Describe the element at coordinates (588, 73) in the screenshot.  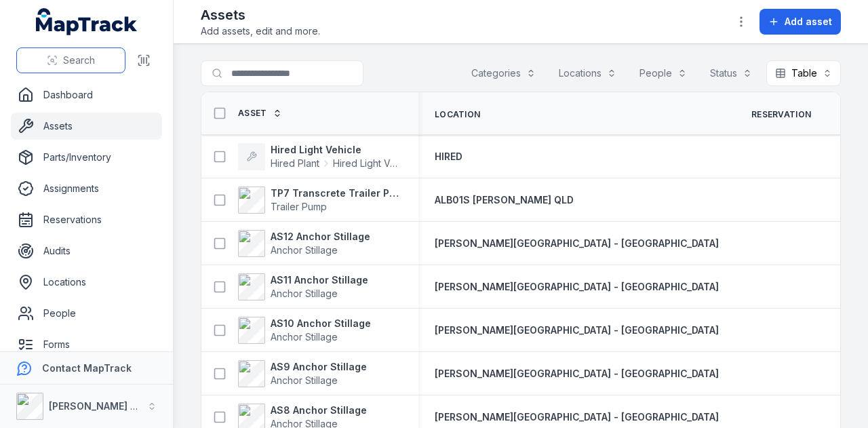
I see `button: Locations` at that location.